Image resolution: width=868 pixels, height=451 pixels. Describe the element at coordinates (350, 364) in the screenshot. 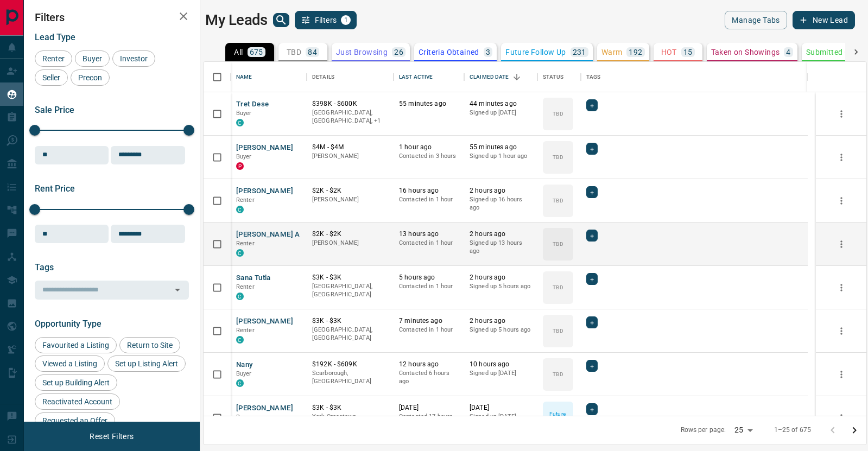

I see `p: $192K - $609K` at that location.